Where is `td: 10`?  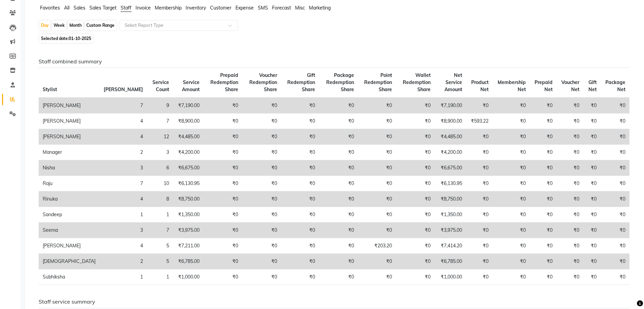 td: 10 is located at coordinates (160, 183).